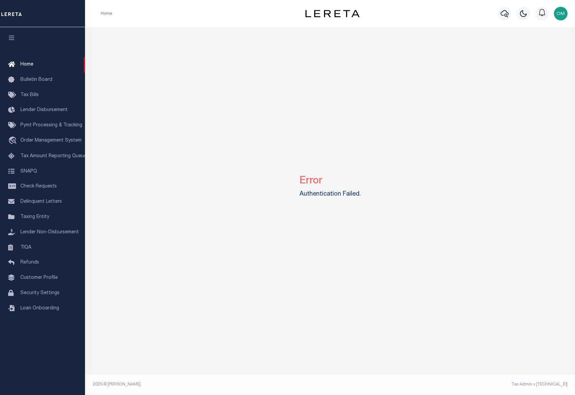  What do you see at coordinates (40, 293) in the screenshot?
I see `span: Security Settings` at bounding box center [40, 293].